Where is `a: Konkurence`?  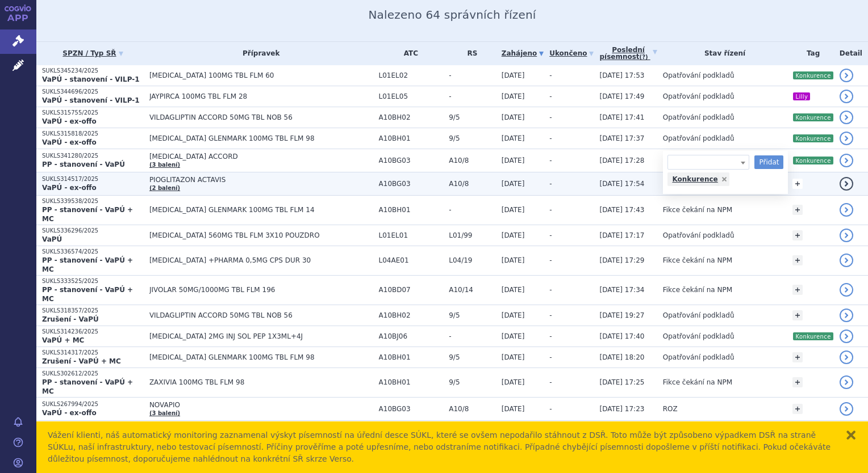
a: Konkurence is located at coordinates (695, 179).